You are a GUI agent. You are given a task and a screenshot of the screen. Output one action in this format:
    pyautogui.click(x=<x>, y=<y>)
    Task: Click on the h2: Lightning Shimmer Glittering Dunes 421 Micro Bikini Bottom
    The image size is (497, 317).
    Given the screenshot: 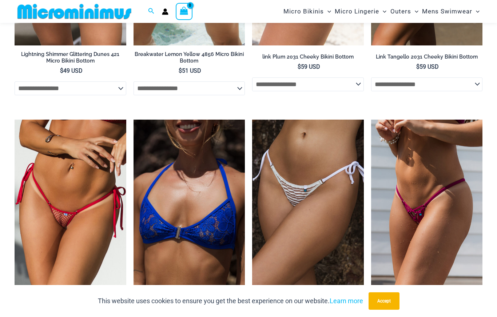 What is the action you would take?
    pyautogui.click(x=70, y=57)
    